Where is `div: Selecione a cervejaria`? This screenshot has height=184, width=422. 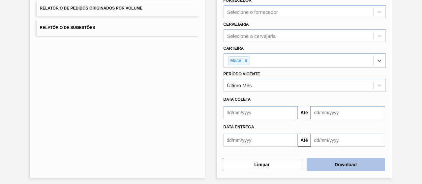 div: Selecione a cervejaria is located at coordinates (252, 36).